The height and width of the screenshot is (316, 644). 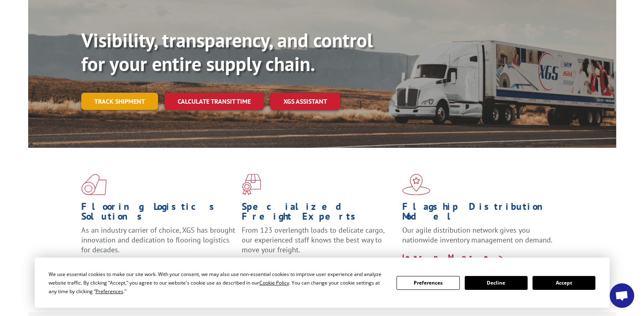 I want to click on p: From 123 overlength loads to delicate cargo, our experienced staff knows the best way to move you..., so click(x=319, y=243).